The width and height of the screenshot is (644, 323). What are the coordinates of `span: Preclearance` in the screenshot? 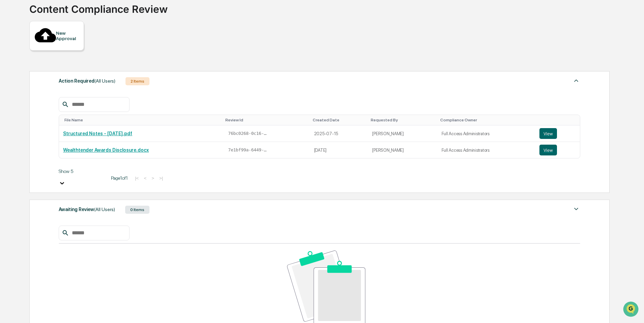 It's located at (28, 88).